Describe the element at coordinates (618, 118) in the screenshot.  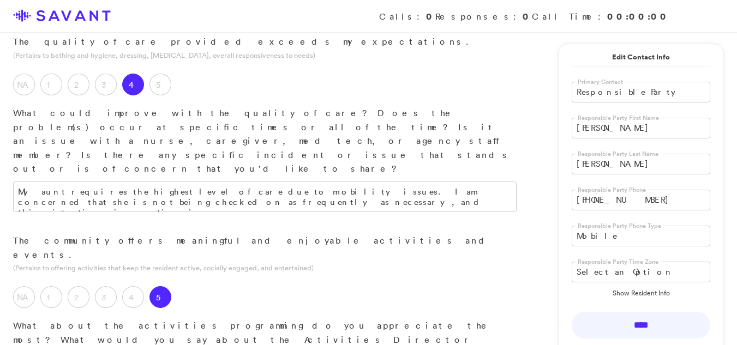
I see `label: Responsible Party First Name` at that location.